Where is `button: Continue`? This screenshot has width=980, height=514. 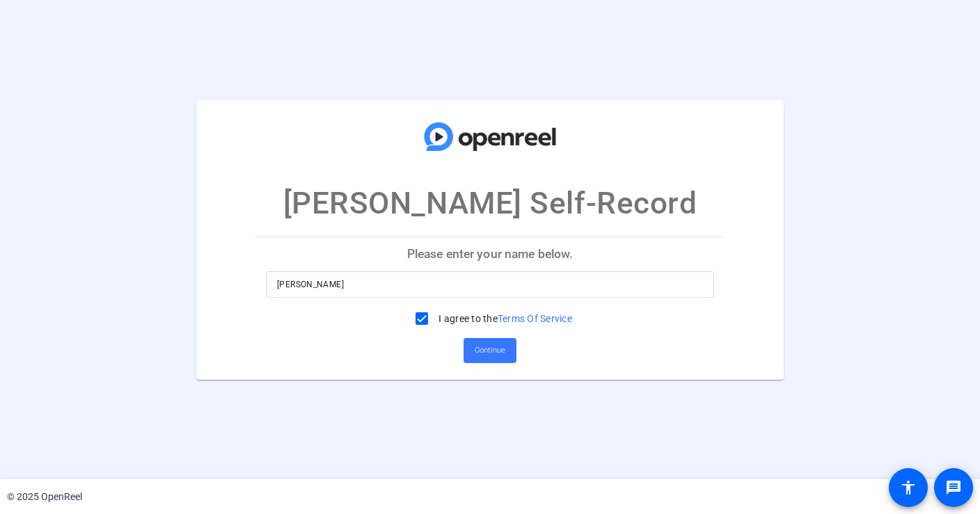
button: Continue is located at coordinates (490, 351).